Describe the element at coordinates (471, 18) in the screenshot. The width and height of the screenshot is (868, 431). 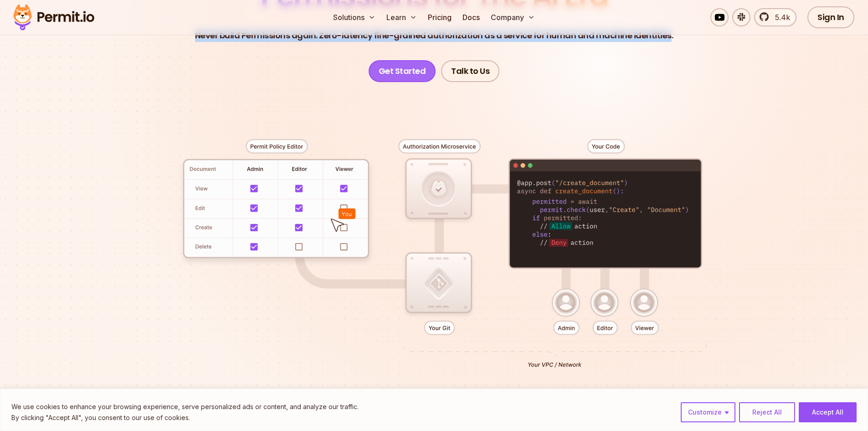
I see `a: Docs` at that location.